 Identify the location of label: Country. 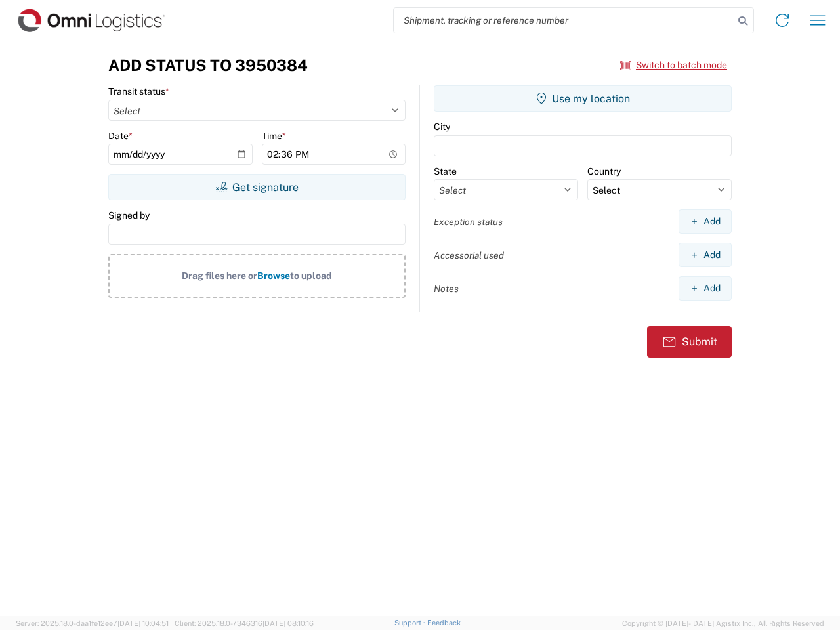
(604, 171).